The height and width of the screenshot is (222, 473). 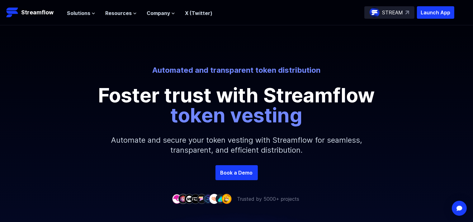 I want to click on button: Company, so click(x=161, y=13).